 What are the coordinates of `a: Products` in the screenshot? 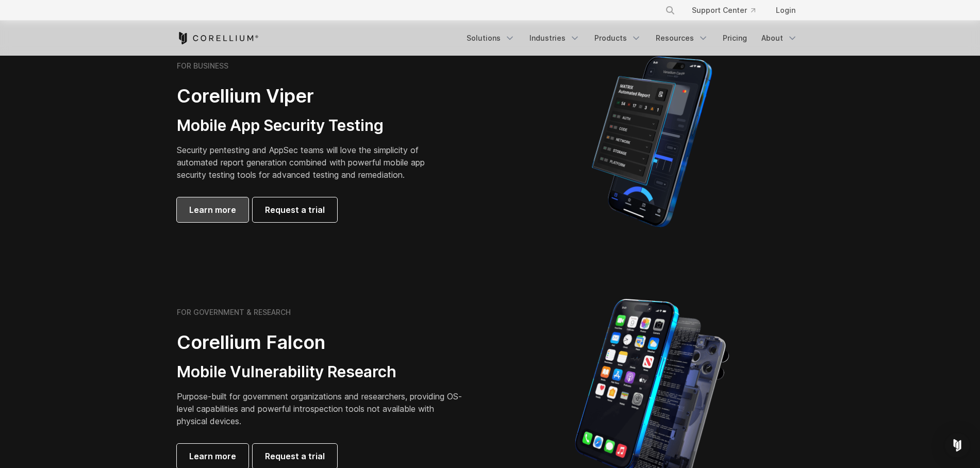 It's located at (617, 38).